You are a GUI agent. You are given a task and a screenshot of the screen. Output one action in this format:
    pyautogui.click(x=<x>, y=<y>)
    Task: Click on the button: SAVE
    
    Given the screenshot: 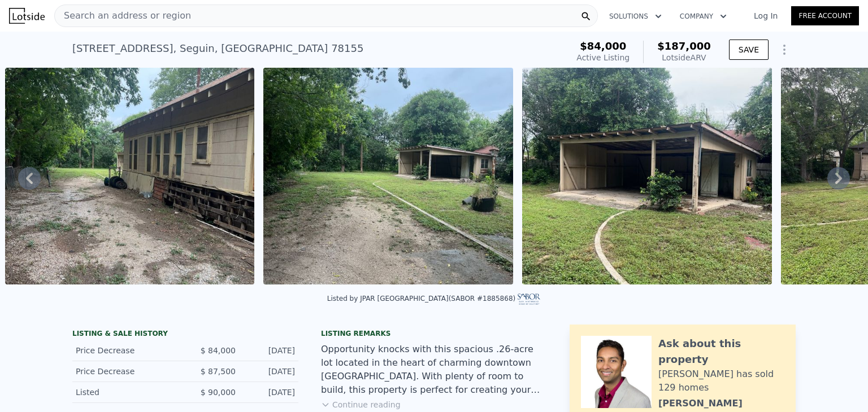 What is the action you would take?
    pyautogui.click(x=749, y=50)
    